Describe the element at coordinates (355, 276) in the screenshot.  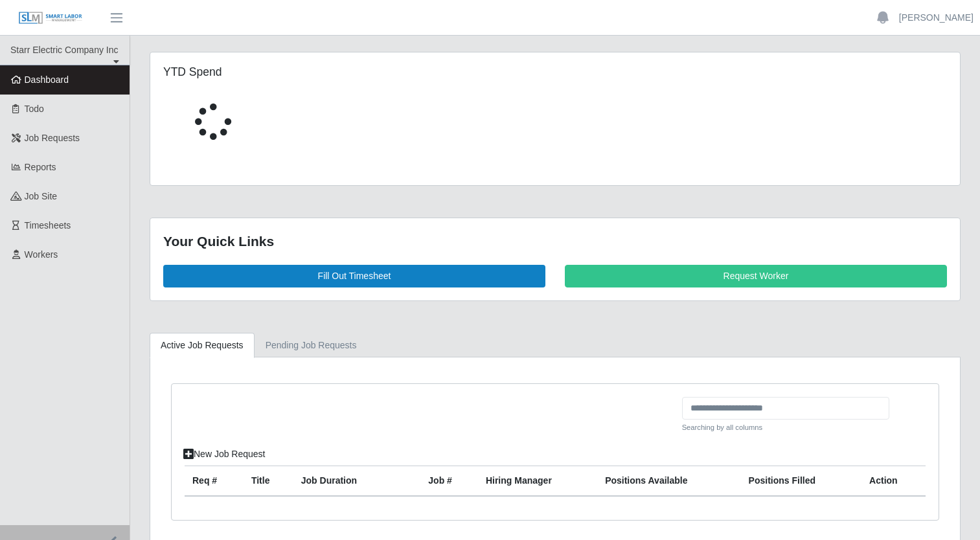
I see `a: Fill Out Timesheet` at that location.